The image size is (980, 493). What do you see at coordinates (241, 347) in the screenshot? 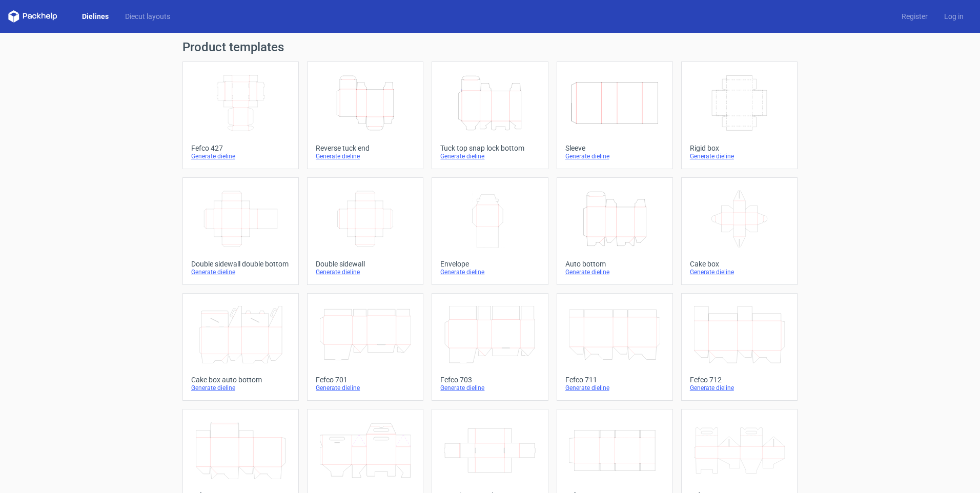
I see `a: Cake box auto bottomGenerate dieline` at bounding box center [241, 347].